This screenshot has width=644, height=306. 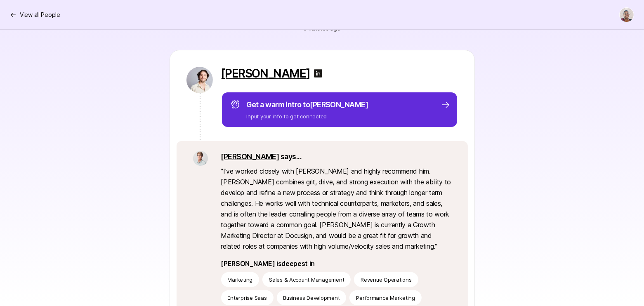 I want to click on button: Janelle Bradley, so click(x=627, y=15).